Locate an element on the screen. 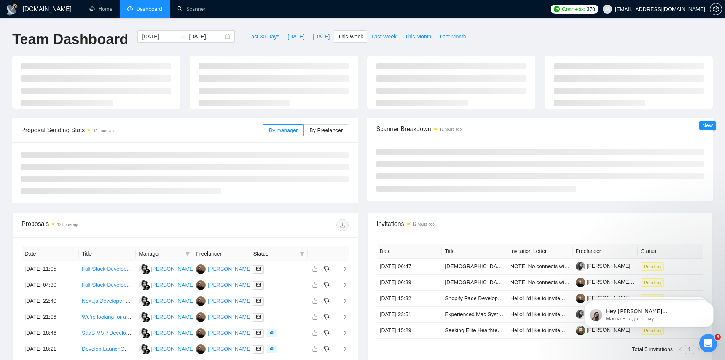  div: Proposals is located at coordinates (103, 225).